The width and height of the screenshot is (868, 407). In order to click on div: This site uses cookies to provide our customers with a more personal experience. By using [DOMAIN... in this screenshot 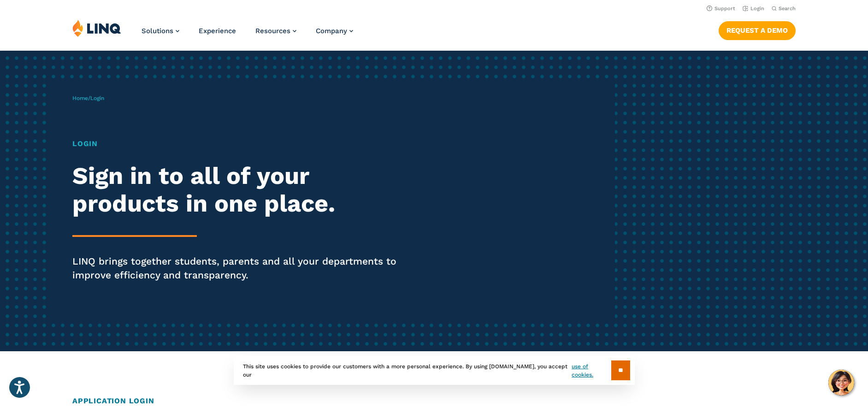, I will do `click(434, 370)`.